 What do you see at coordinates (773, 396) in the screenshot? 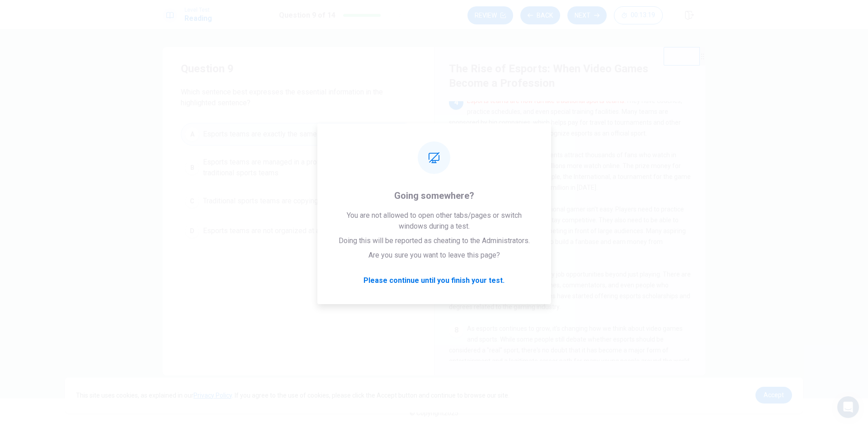
I see `a: dismiss cookie message` at bounding box center [773, 396].